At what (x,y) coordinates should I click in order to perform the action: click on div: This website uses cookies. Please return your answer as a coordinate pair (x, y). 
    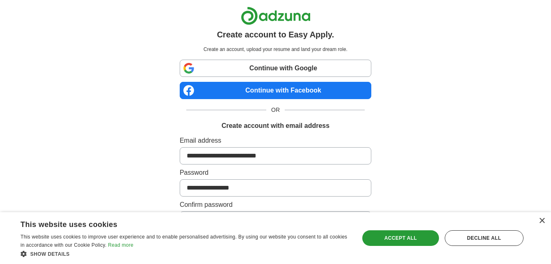
    Looking at the image, I should click on (174, 223).